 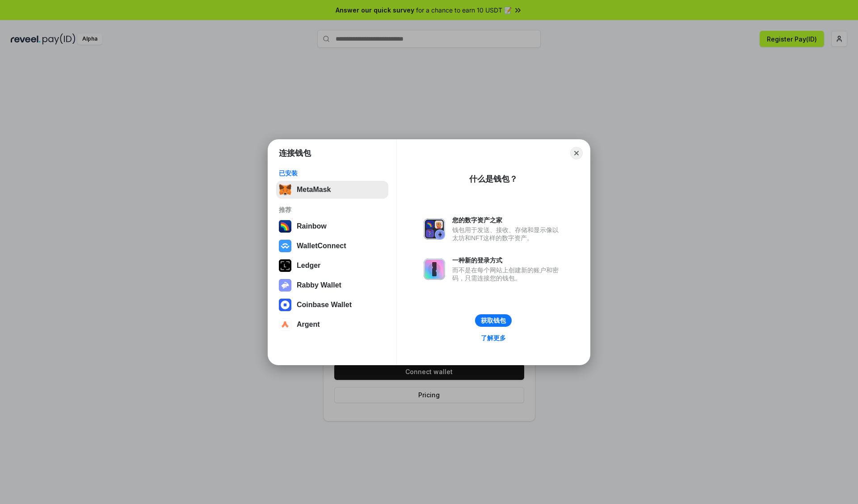 I want to click on a: 了解更多, so click(x=493, y=338).